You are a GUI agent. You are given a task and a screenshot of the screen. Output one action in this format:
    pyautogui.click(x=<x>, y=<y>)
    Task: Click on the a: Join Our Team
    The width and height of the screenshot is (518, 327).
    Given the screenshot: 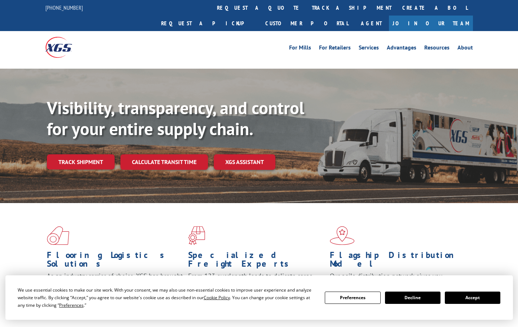 What is the action you would take?
    pyautogui.click(x=431, y=23)
    